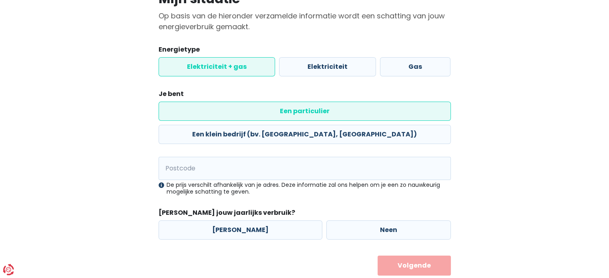 The image size is (609, 278). I want to click on label: Een particulier, so click(305, 111).